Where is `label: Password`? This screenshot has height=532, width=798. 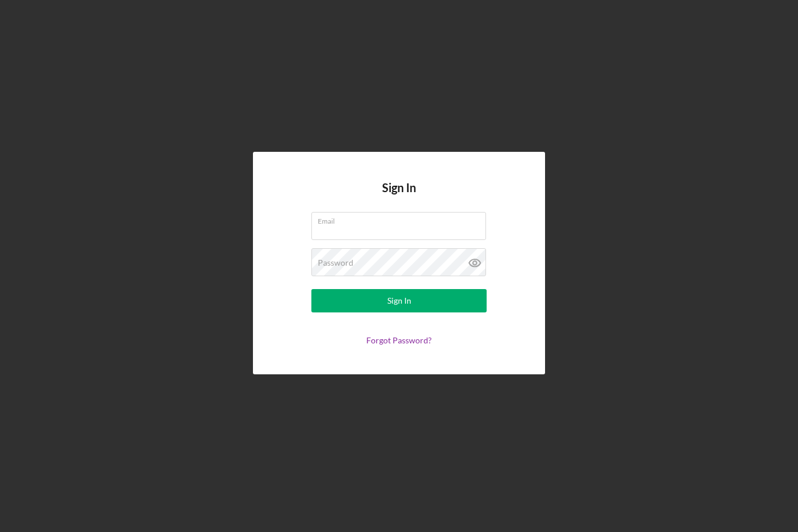
label: Password is located at coordinates (335, 263).